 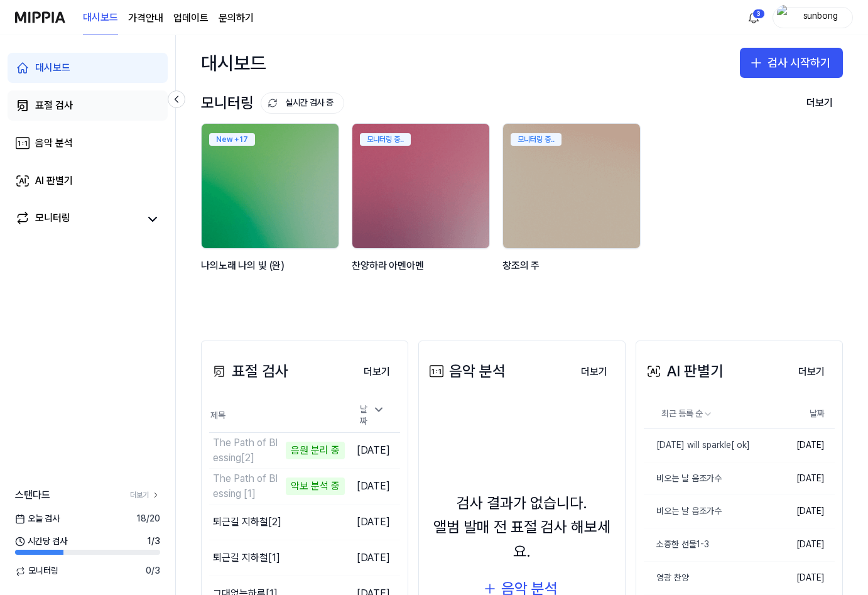 What do you see at coordinates (271, 213) in the screenshot?
I see `a: New +17backgroundIamge나의노래 나의 빛 (완)` at bounding box center [271, 213].